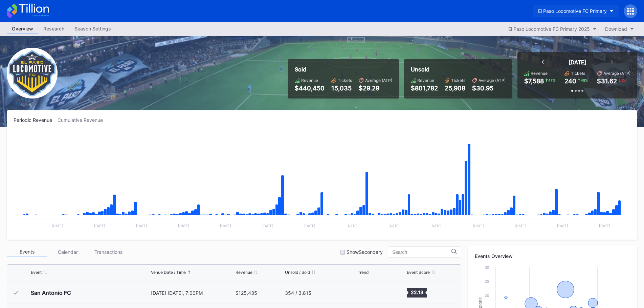  I want to click on div: 15,035, so click(341, 88).